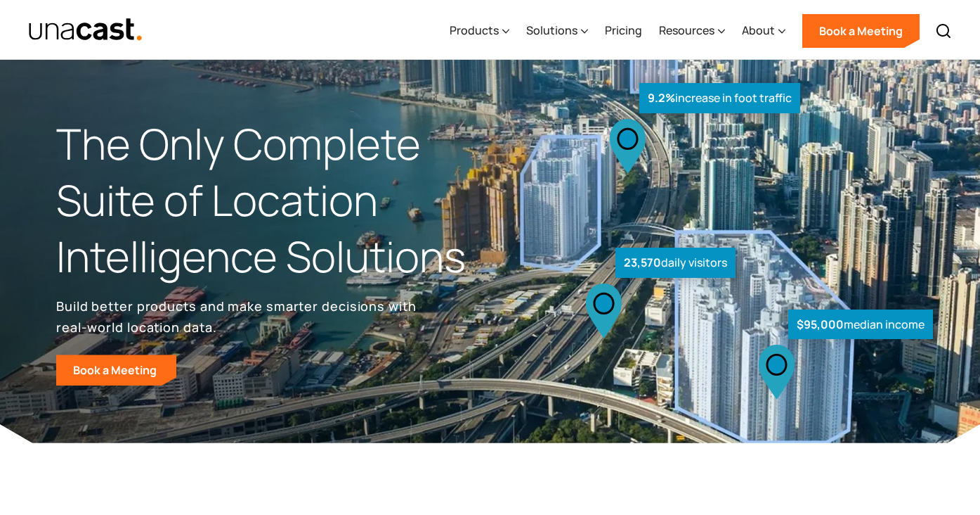 Image resolution: width=980 pixels, height=515 pixels. Describe the element at coordinates (274, 200) in the screenshot. I see `h1: The Only Complete Suite of Location Intelligence Solutions` at that location.